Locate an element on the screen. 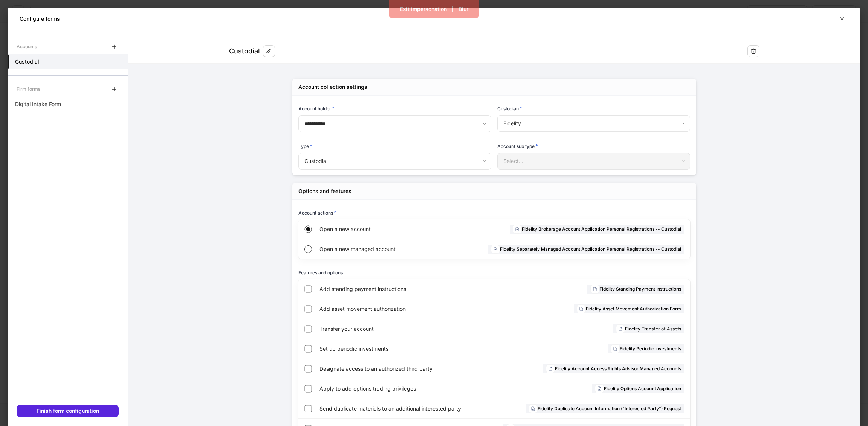  h6: Fidelity Transfer of Assets is located at coordinates (653, 328).